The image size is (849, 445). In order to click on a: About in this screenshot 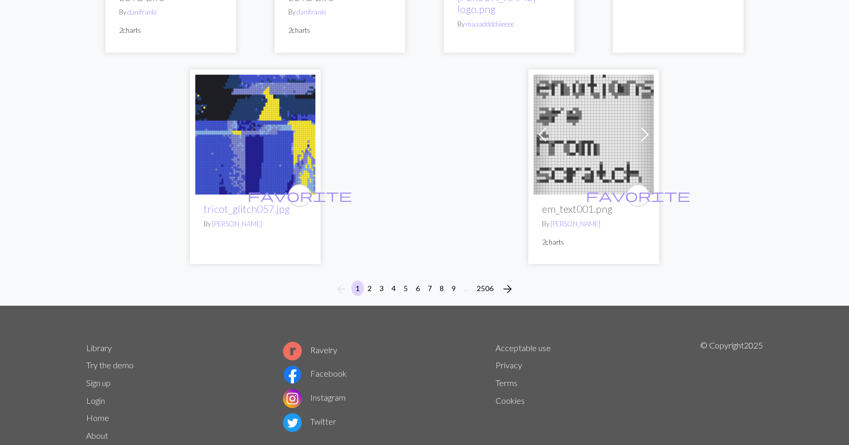, I will do `click(97, 435)`.